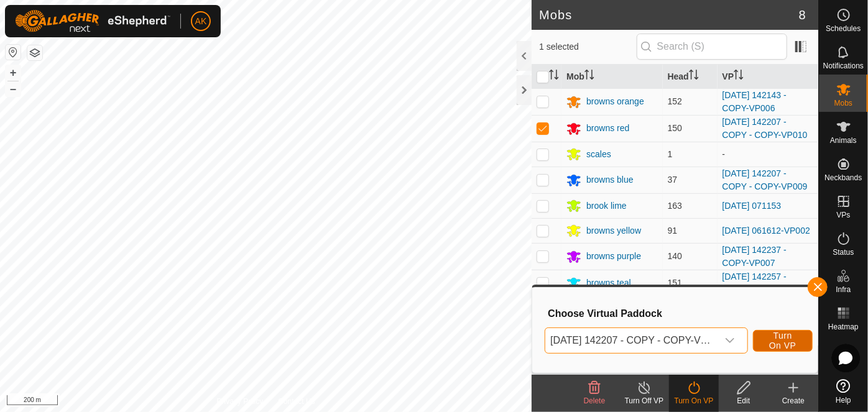 This screenshot has height=412, width=868. What do you see at coordinates (610, 179) in the screenshot?
I see `div: browns blue` at bounding box center [610, 179].